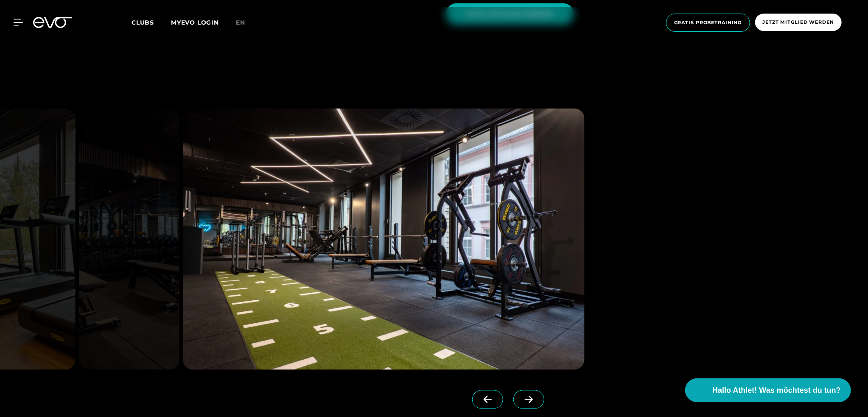  Describe the element at coordinates (798, 22) in the screenshot. I see `span: Jetzt Mitglied werden` at that location.